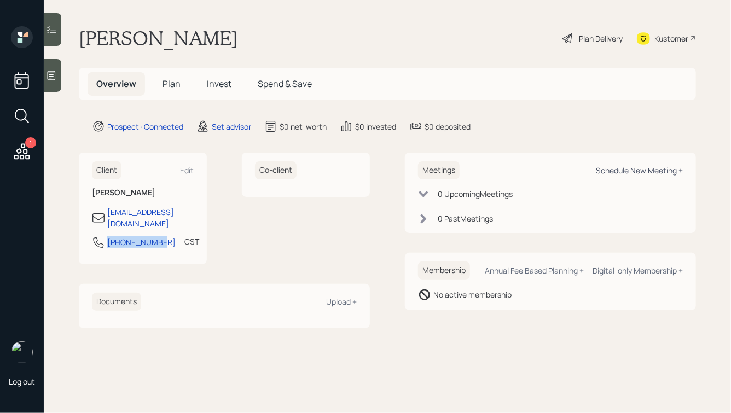  I want to click on span: Invest, so click(219, 84).